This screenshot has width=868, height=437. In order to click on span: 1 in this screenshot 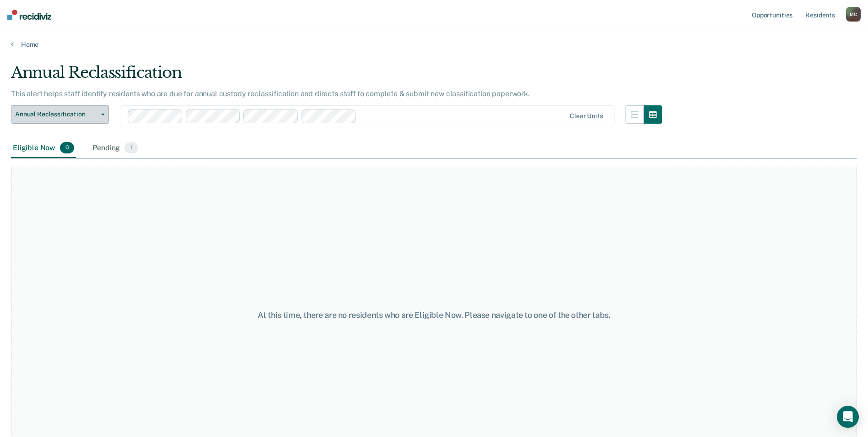, I will do `click(131, 148)`.